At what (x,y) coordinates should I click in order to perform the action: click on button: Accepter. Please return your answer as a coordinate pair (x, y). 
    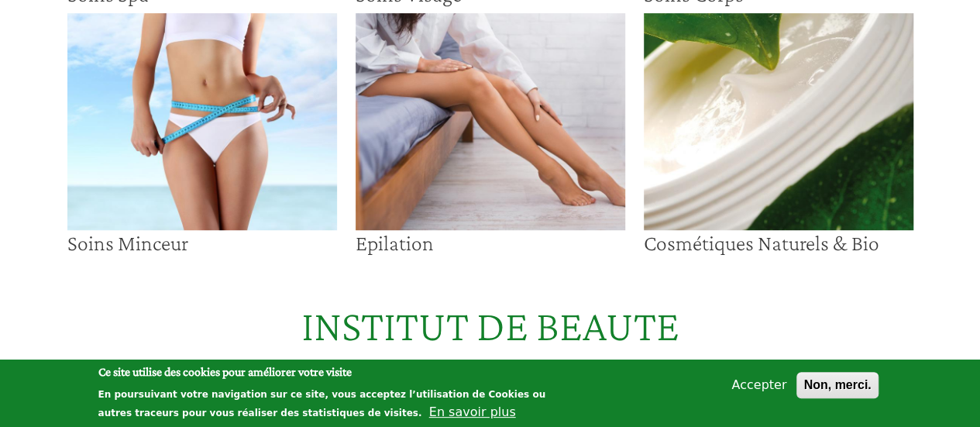
    Looking at the image, I should click on (758, 385).